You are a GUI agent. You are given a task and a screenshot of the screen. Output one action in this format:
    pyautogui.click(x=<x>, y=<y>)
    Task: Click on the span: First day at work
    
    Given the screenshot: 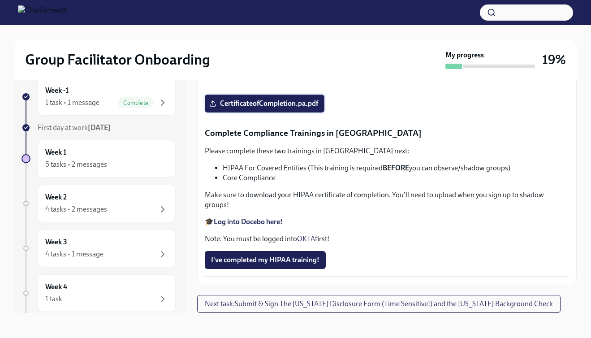 What is the action you would take?
    pyautogui.click(x=74, y=127)
    